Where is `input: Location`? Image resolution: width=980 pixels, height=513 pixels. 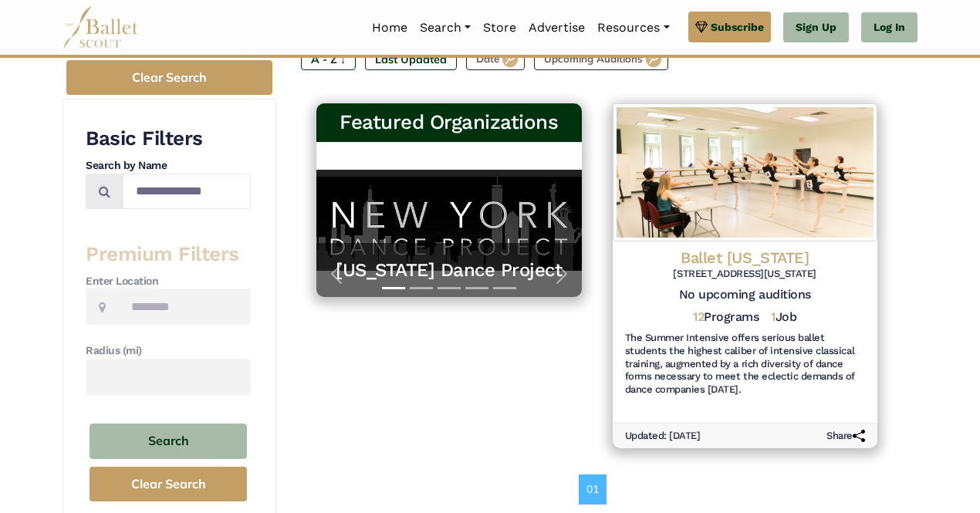
input: Location is located at coordinates (184, 306).